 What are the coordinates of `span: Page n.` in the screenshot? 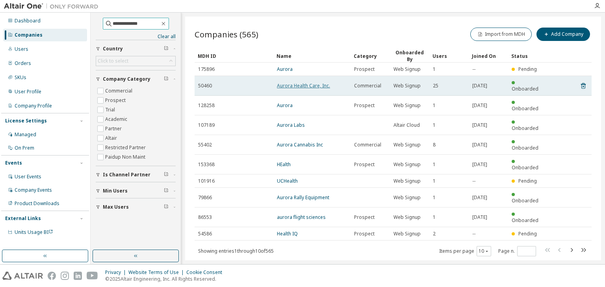 It's located at (517, 251).